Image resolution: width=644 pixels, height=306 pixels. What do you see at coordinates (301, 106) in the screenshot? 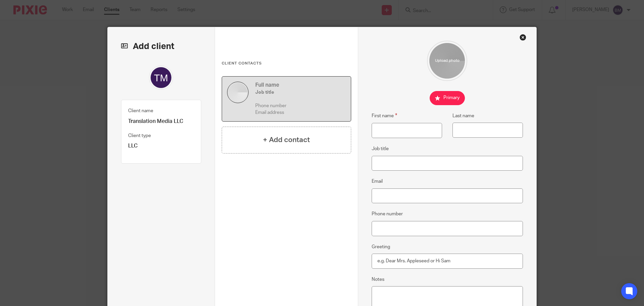
I see `p: Phone number` at bounding box center [301, 106].